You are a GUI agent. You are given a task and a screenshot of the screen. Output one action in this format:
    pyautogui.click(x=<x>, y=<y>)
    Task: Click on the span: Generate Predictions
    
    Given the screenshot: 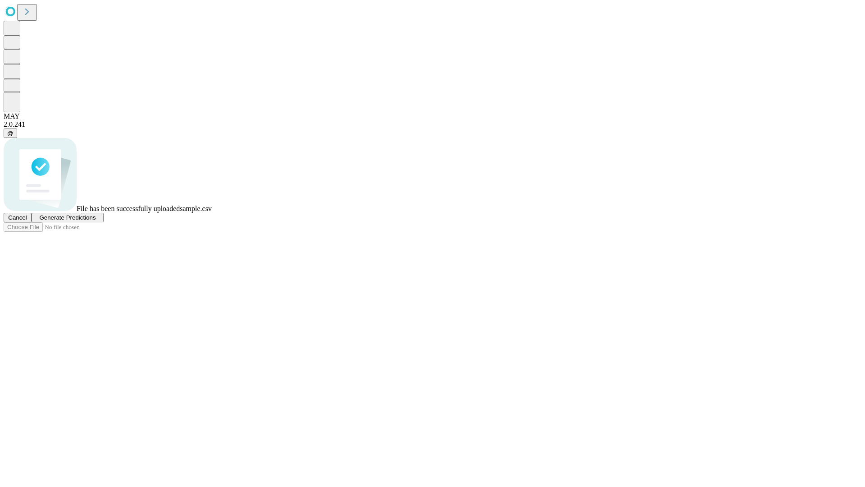 What is the action you would take?
    pyautogui.click(x=67, y=217)
    